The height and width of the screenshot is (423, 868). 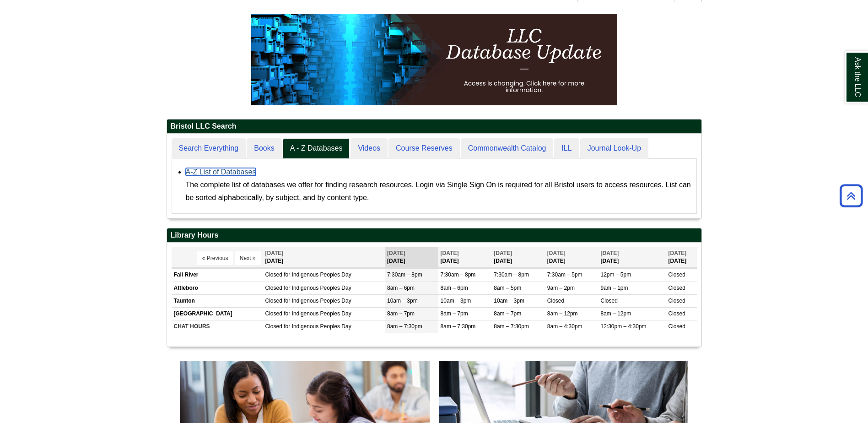 What do you see at coordinates (424, 148) in the screenshot?
I see `a: Course Reserves` at bounding box center [424, 148].